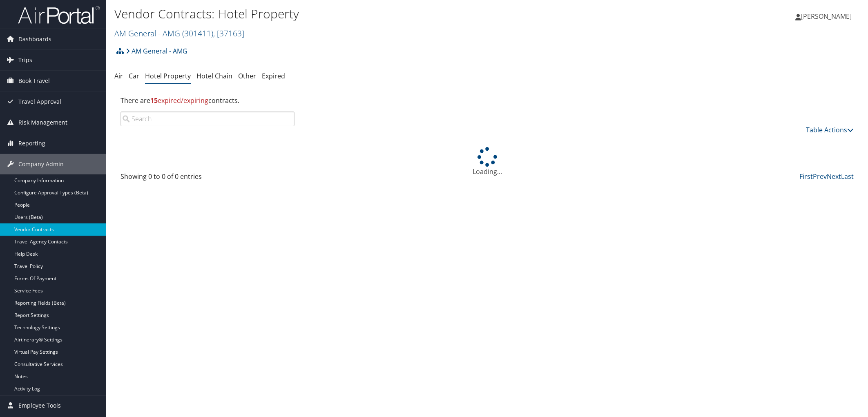 The width and height of the screenshot is (868, 417). I want to click on img: airportal-logo.png, so click(59, 15).